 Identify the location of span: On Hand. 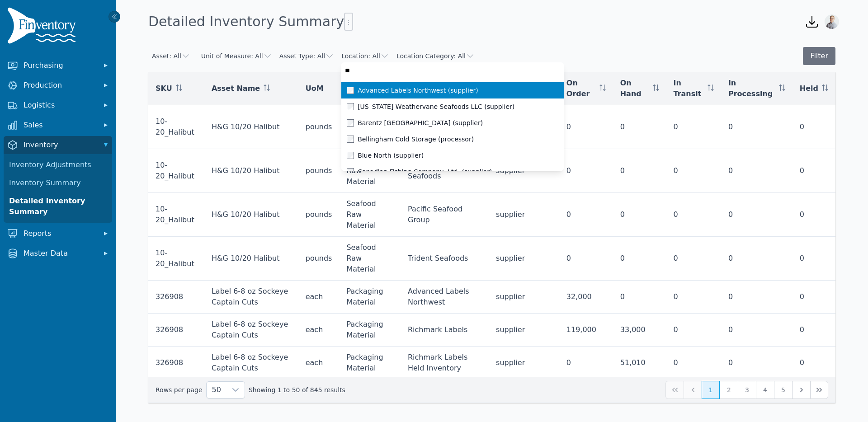
(635, 89).